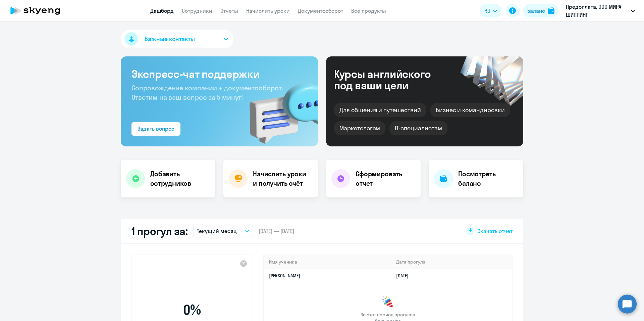 Image resolution: width=644 pixels, height=321 pixels. Describe the element at coordinates (388, 302) in the screenshot. I see `img: congrats` at that location.